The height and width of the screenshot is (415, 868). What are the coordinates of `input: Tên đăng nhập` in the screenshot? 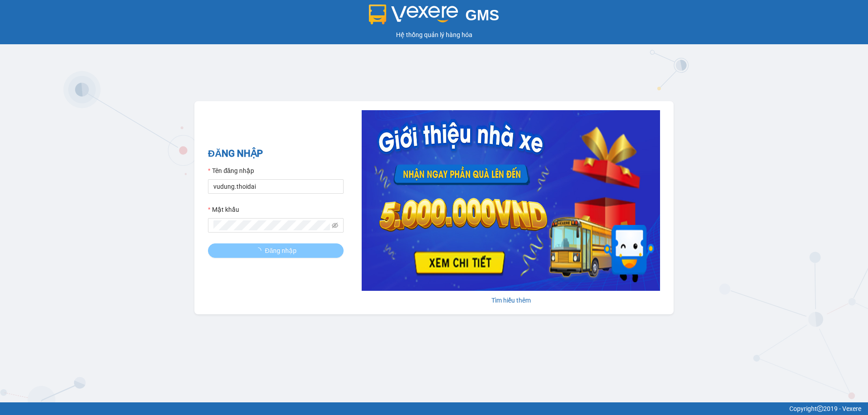 It's located at (276, 187).